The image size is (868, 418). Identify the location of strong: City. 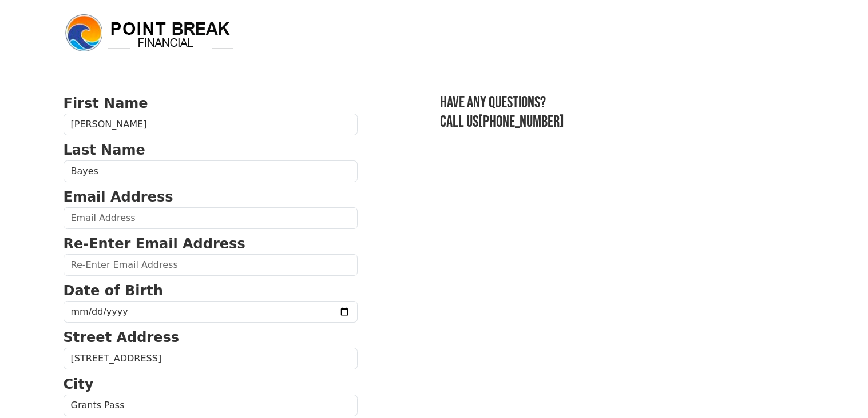
(78, 384).